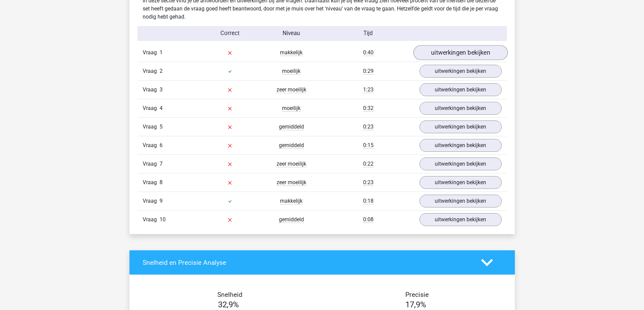 Image resolution: width=644 pixels, height=310 pixels. What do you see at coordinates (230, 33) in the screenshot?
I see `div: Correct` at bounding box center [230, 33].